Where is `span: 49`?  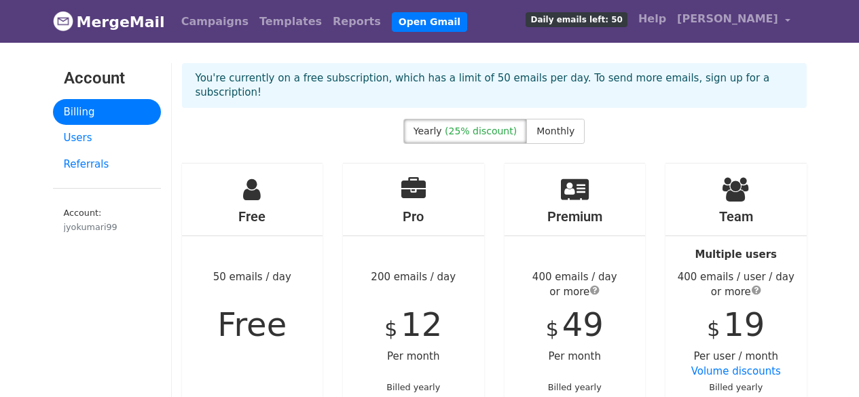 span: 49 is located at coordinates (583, 325).